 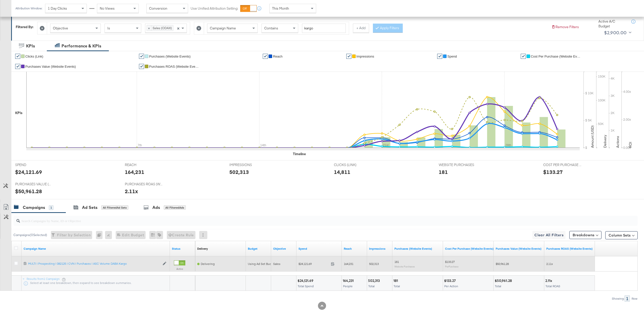 I want to click on input: Enter a search term, so click(x=324, y=28).